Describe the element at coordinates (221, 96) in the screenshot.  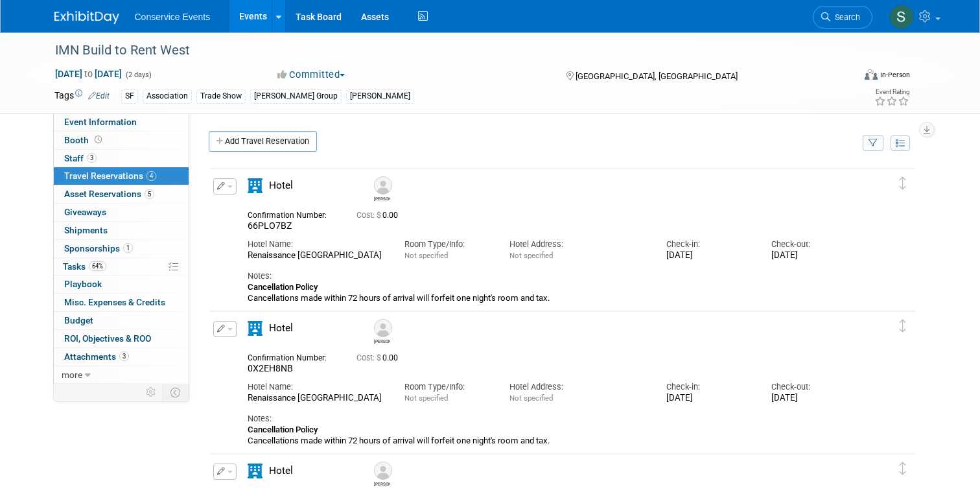
I see `div: Trade Show` at that location.